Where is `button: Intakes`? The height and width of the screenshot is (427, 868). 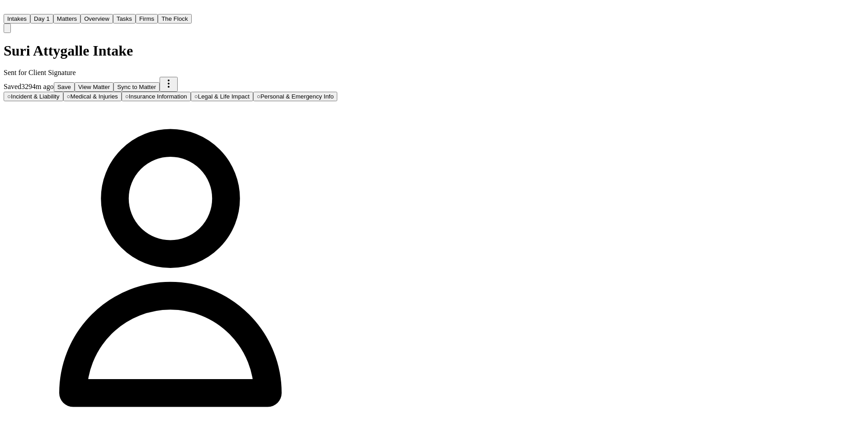 button: Intakes is located at coordinates (17, 19).